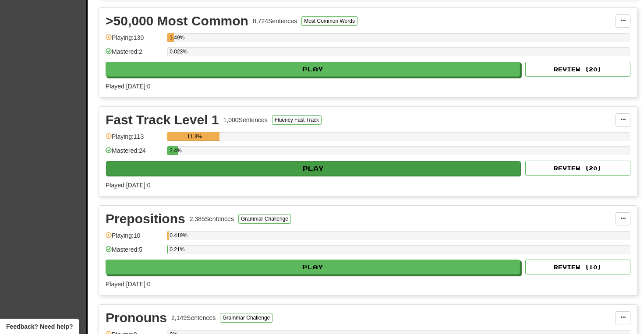  What do you see at coordinates (174, 151) in the screenshot?
I see `div: 2.4%` at bounding box center [174, 151].